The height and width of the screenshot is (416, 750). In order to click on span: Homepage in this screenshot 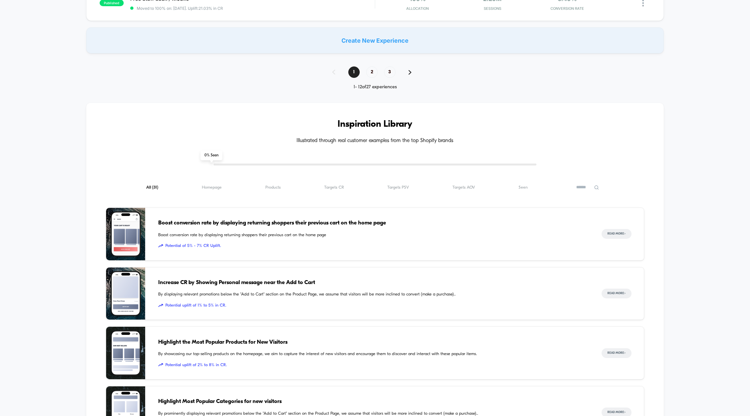, I will do `click(212, 187)`.